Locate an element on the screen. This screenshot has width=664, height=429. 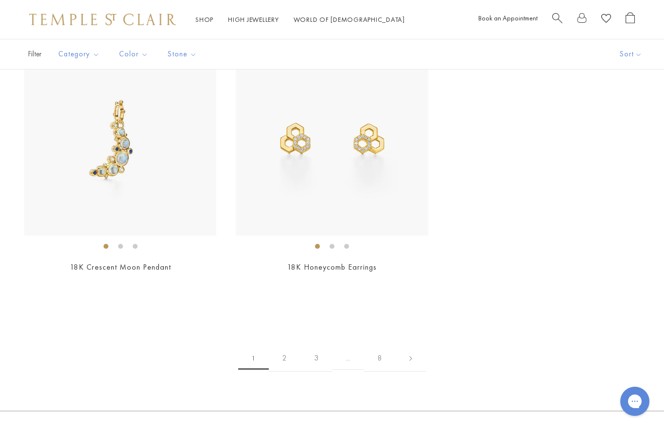
img: Temple St. Clair is located at coordinates (103, 19).